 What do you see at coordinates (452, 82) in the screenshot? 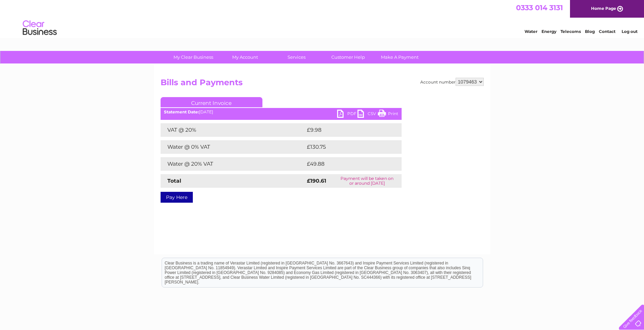
I see `div: Account number` at bounding box center [452, 82].